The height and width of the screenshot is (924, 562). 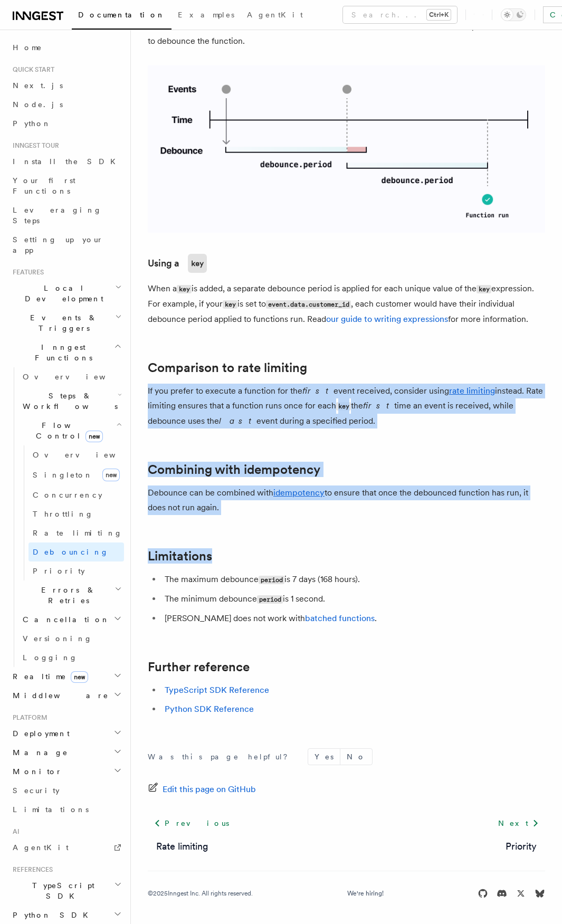 What do you see at coordinates (36, 790) in the screenshot?
I see `span: Security` at bounding box center [36, 790].